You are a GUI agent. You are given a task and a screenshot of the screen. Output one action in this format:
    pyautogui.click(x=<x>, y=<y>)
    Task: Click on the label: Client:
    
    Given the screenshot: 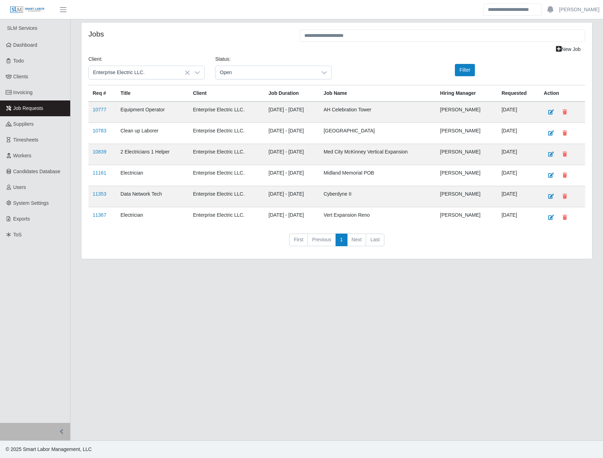 What is the action you would take?
    pyautogui.click(x=95, y=59)
    